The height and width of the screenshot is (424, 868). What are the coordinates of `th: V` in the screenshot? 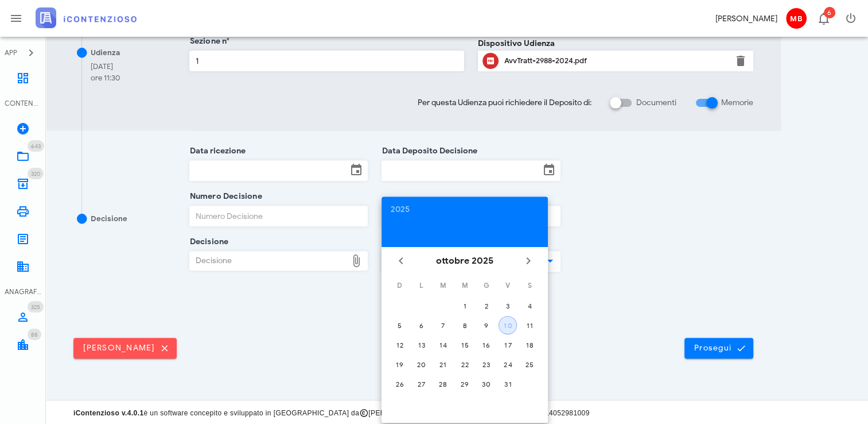 It's located at (509, 285).